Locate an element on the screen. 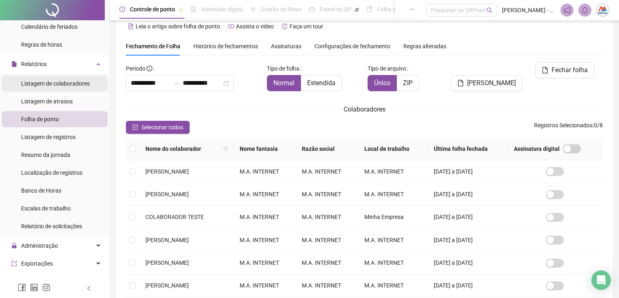  button: Fechar folha is located at coordinates (564, 70).